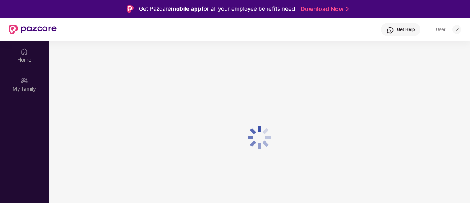  Describe the element at coordinates (33, 29) in the screenshot. I see `img: New Pazcare Logo` at that location.